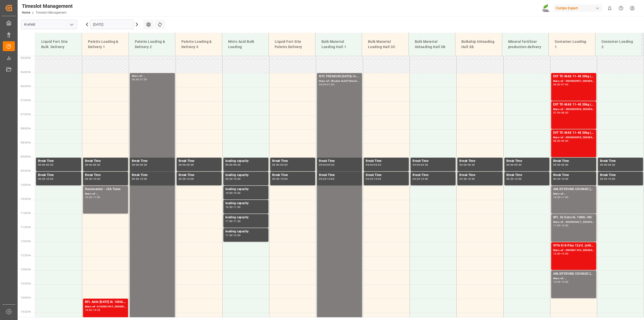 This screenshot has width=644, height=320. Describe the element at coordinates (26, 100) in the screenshot. I see `span: 07:00 Hr` at that location.